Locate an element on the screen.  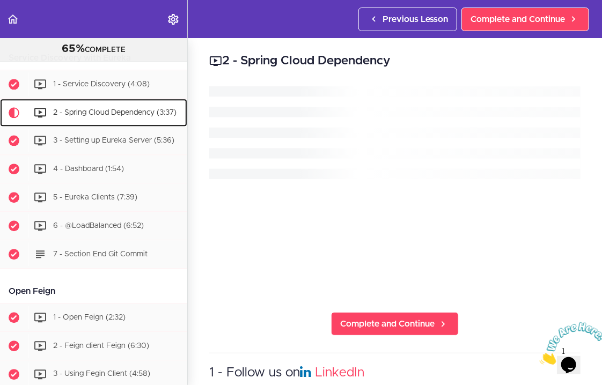
h3: 1 - Follow us on is located at coordinates (395, 373).